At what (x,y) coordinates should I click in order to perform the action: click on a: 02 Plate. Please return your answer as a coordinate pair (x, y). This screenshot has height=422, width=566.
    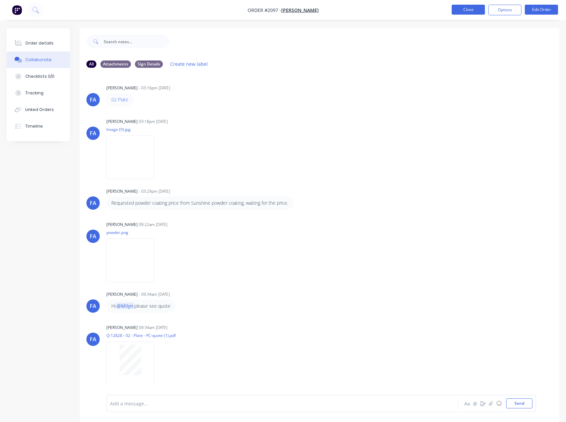
    Looking at the image, I should click on (120, 99).